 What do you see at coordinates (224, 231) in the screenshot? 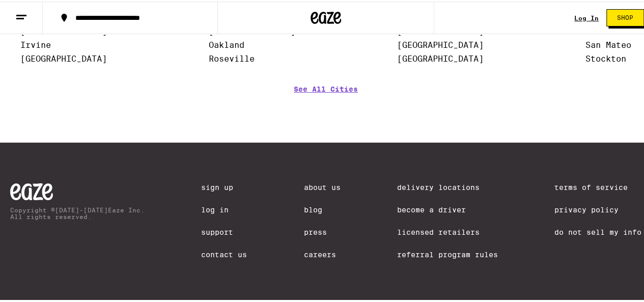
I see `a: Support` at bounding box center [224, 231].